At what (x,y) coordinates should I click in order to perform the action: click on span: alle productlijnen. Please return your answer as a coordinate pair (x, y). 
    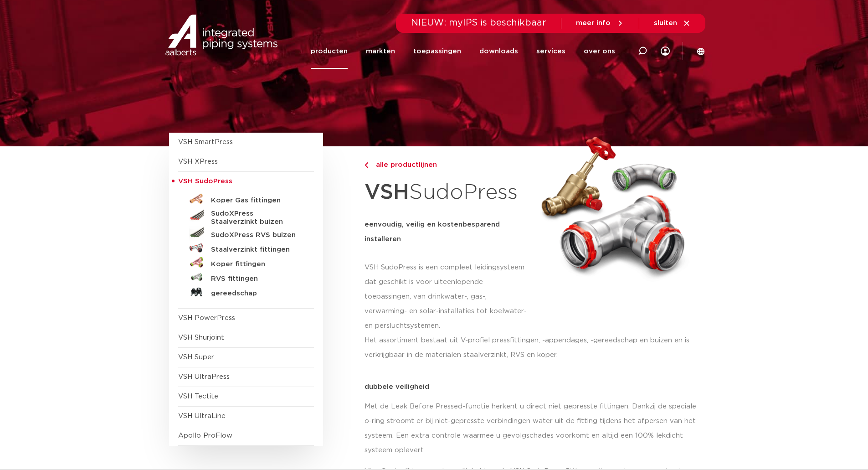
    Looking at the image, I should click on (404, 164).